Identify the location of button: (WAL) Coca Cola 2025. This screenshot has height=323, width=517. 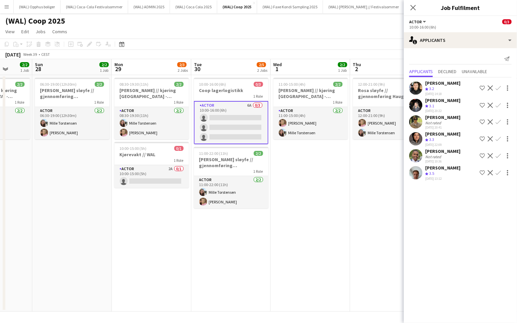
(193, 7).